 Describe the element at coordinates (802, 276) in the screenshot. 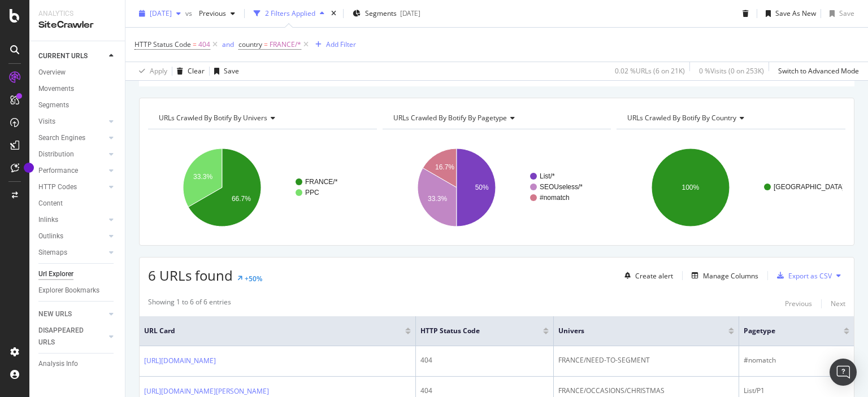

I see `button: Export as CSV` at that location.